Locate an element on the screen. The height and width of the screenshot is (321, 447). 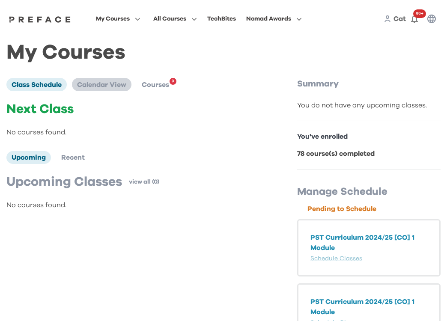
span: Class Schedule is located at coordinates (36, 85).